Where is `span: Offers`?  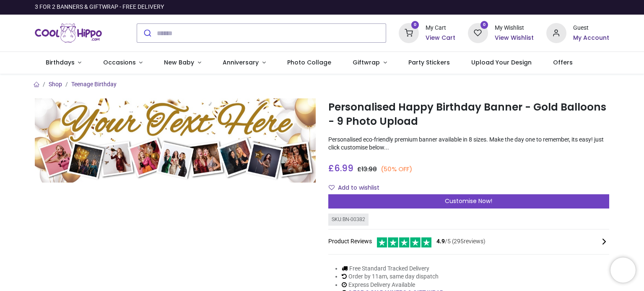
span: Offers is located at coordinates (562, 63).